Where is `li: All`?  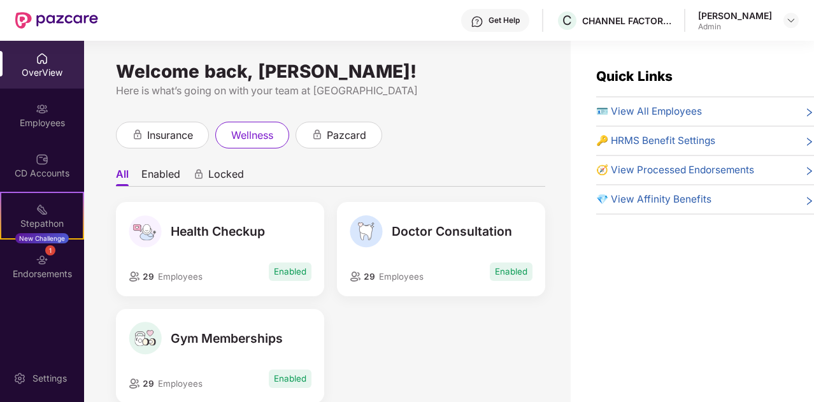 li: All is located at coordinates (122, 176).